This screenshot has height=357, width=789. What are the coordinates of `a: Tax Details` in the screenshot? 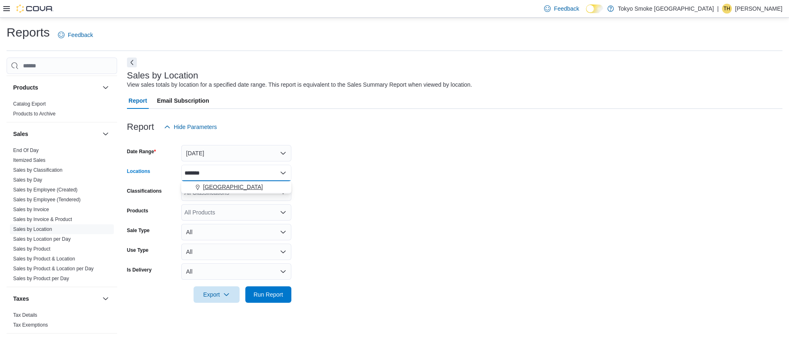 It's located at (25, 315).